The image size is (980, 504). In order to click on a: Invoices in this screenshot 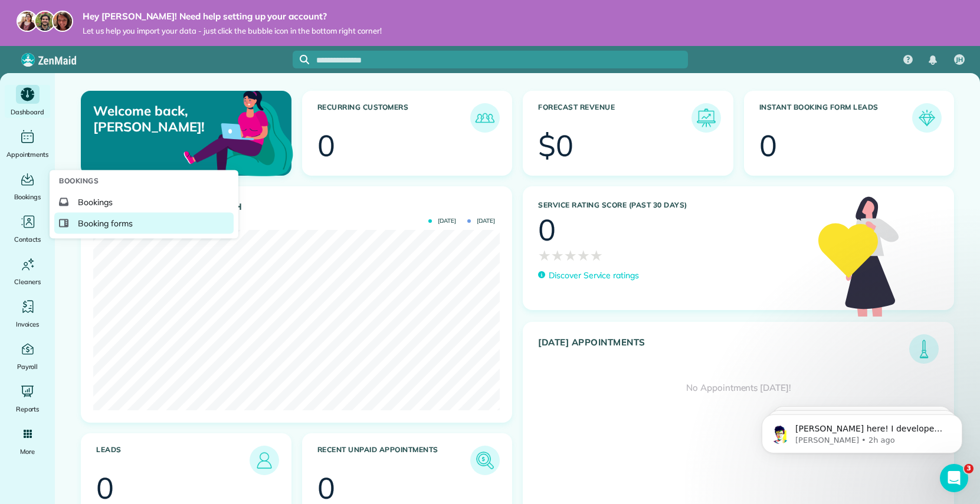, I will do `click(28, 314)`.